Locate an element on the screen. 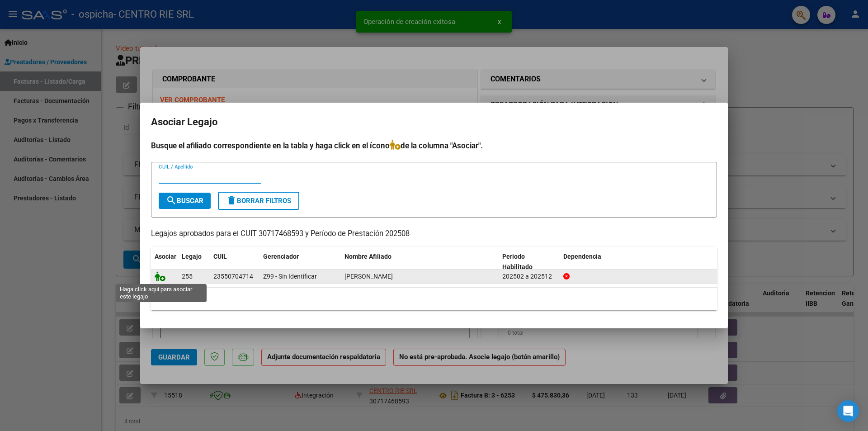 This screenshot has height=431, width=868. h2: Asociar Legajo is located at coordinates (434, 122).